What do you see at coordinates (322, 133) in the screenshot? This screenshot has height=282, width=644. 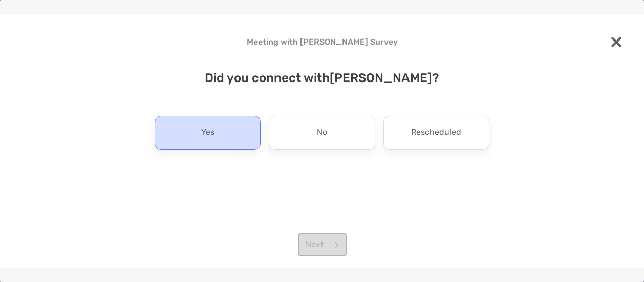 I see `p: No` at bounding box center [322, 133].